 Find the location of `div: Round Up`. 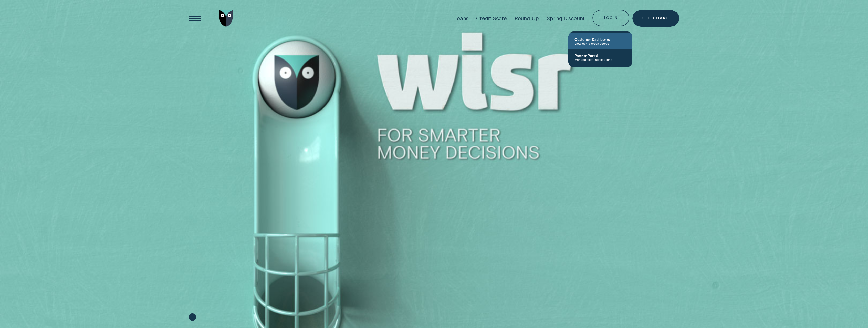

div: Round Up is located at coordinates (526, 18).